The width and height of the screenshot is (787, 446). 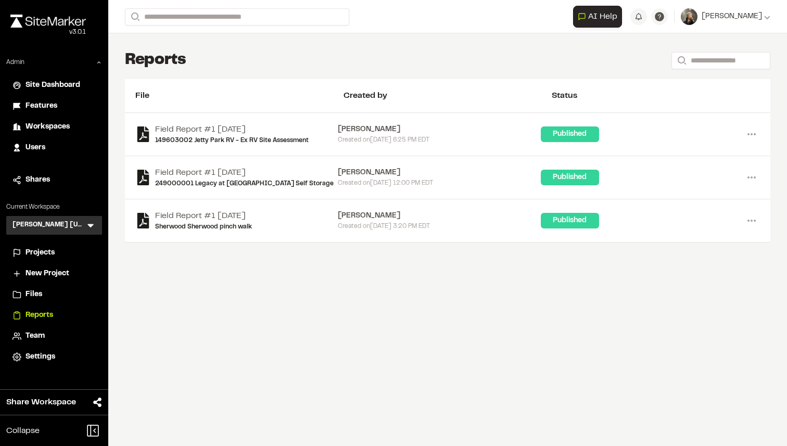 What do you see at coordinates (54, 315) in the screenshot?
I see `a: Reports` at bounding box center [54, 315].